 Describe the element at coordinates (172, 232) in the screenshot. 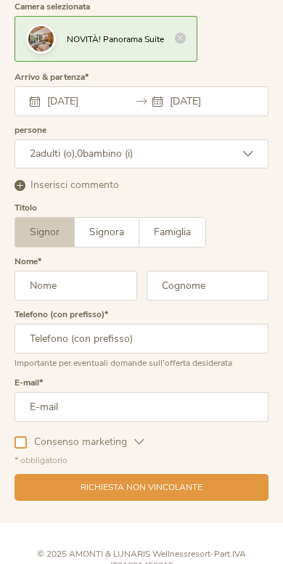

I see `span: Famiglia` at that location.